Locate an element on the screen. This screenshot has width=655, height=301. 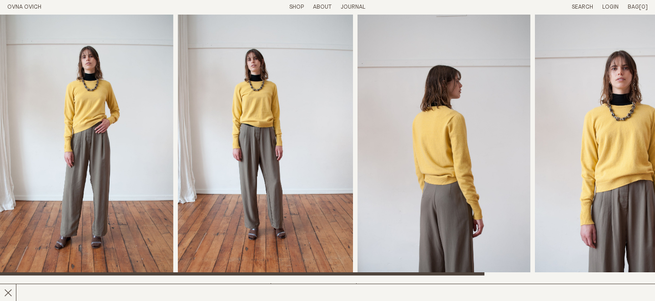
h2: Me Trouser is located at coordinates (85, 289).